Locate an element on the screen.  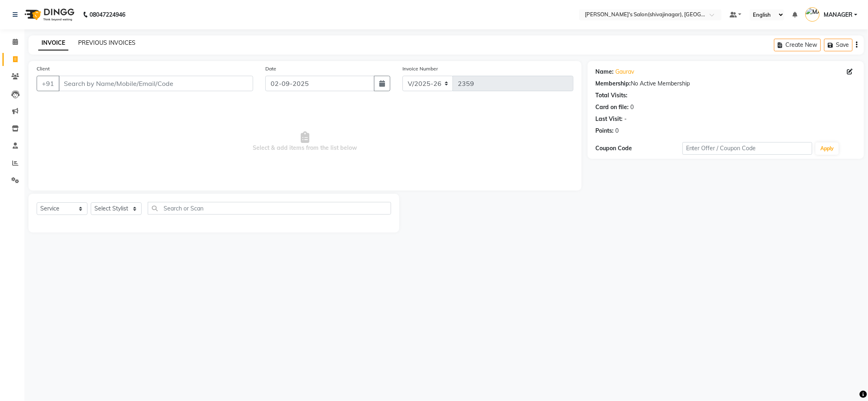
span: Select & add items from the list below is located at coordinates (305, 142).